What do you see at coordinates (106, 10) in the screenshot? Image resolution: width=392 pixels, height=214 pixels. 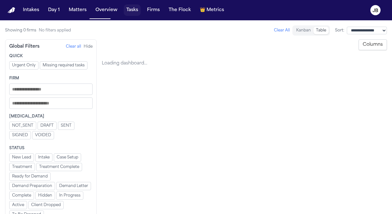 I see `a: Overview` at bounding box center [106, 10].